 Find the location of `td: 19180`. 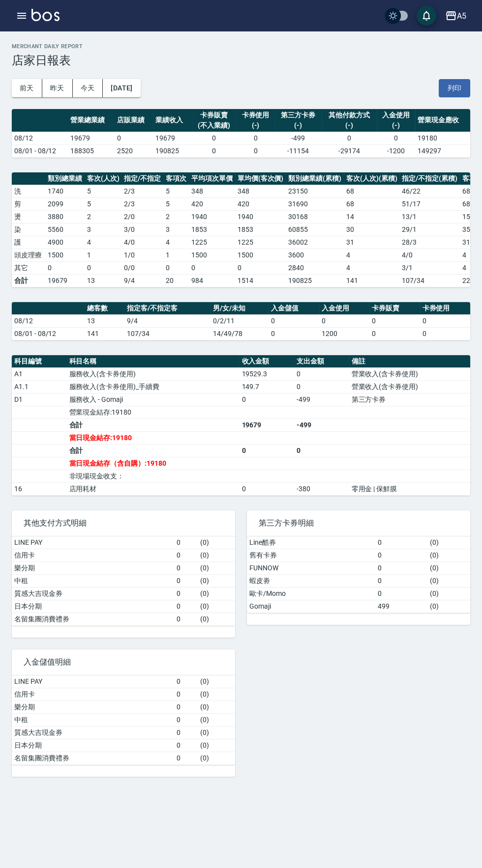

td: 19180 is located at coordinates (442, 138).